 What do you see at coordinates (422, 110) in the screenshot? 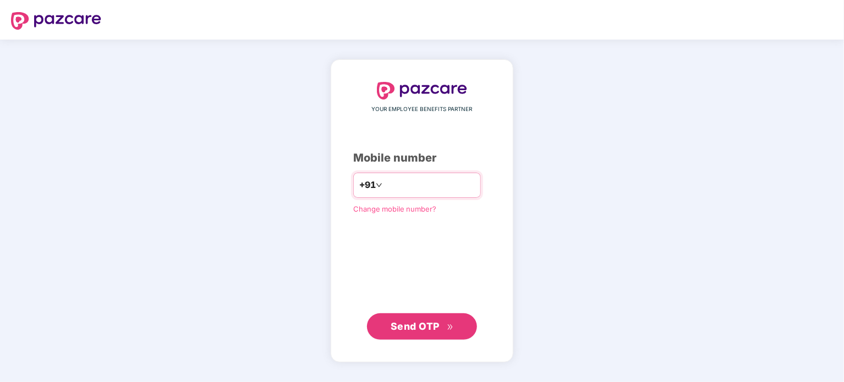
I see `span: YOUR EMPLOYEE BENEFITS PARTNER` at bounding box center [422, 110].